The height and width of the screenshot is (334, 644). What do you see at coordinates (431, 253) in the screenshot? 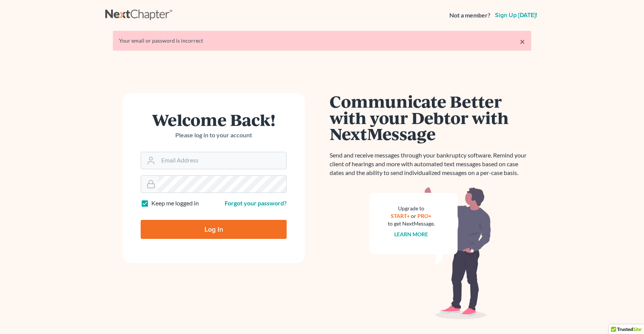
I see `img: nextmessage_bg-59042aed3d76b12b5cd301f8e5b87938c9018125f34e5fa2b7a6b67550977c72.svg` at bounding box center [431, 253].